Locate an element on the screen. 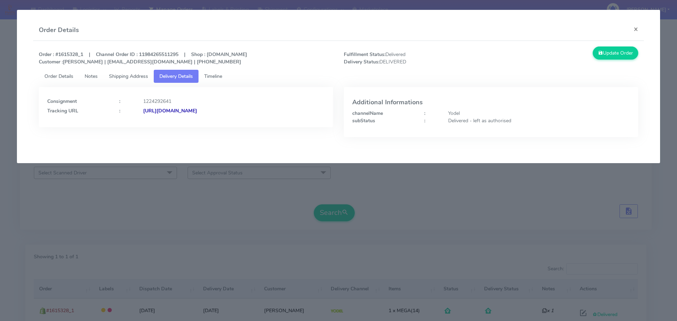  div: Yodel is located at coordinates (539, 113).